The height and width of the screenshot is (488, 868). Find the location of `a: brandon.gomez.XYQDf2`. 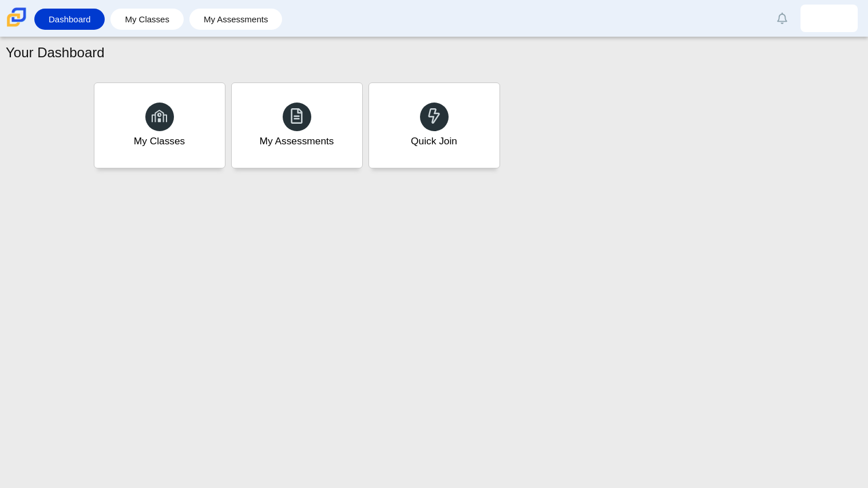

a: brandon.gomez.XYQDf2 is located at coordinates (829, 18).